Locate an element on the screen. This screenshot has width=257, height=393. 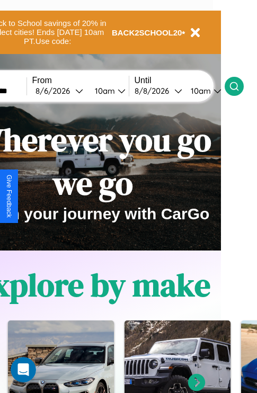
div: 8 / 6 / 2026 is located at coordinates (55, 91).